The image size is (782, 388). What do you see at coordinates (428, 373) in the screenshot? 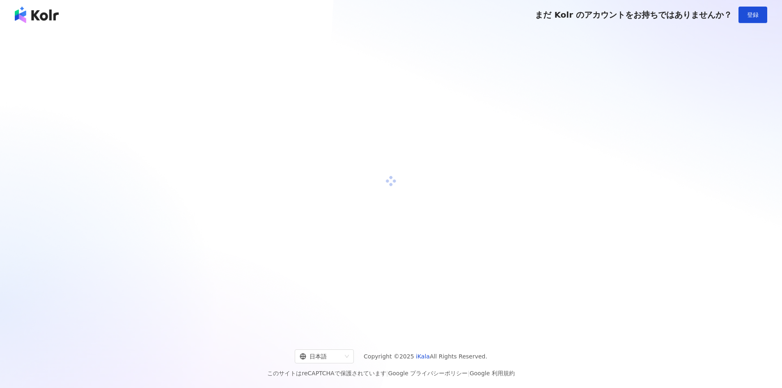
I see `a: Google プライバシーポリシー` at bounding box center [428, 373].